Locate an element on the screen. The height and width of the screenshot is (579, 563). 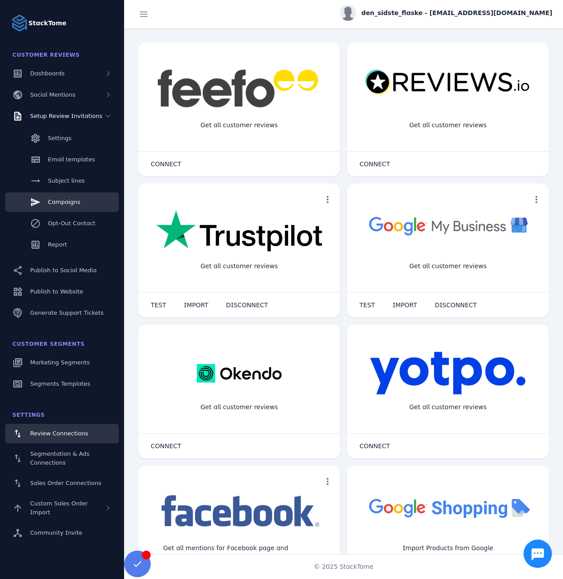
span: Customer Reviews is located at coordinates (46, 55).